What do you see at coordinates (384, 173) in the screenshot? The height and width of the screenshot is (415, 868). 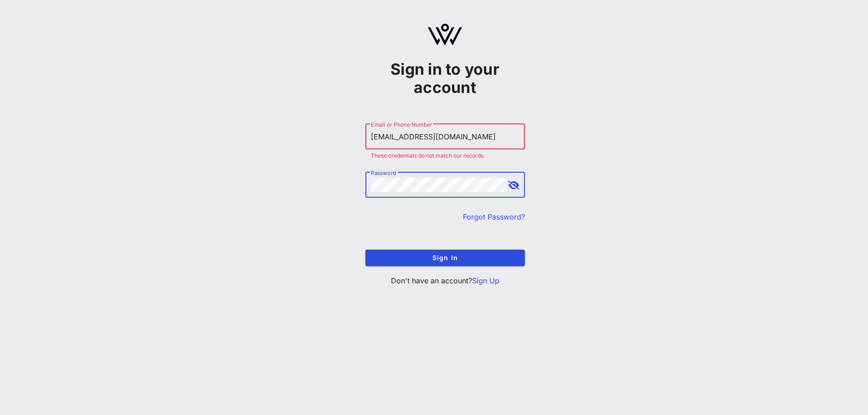 I see `label: Password` at bounding box center [384, 173].